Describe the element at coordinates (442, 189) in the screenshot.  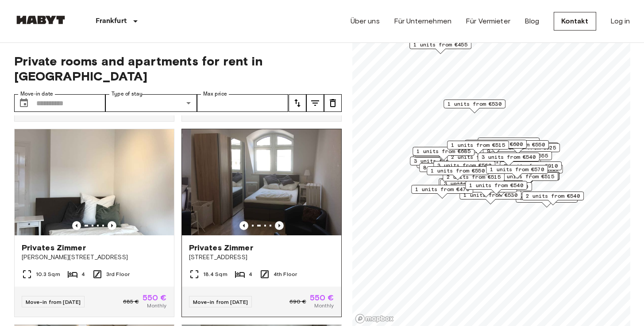
I see `span: 1 units from €470` at that location.